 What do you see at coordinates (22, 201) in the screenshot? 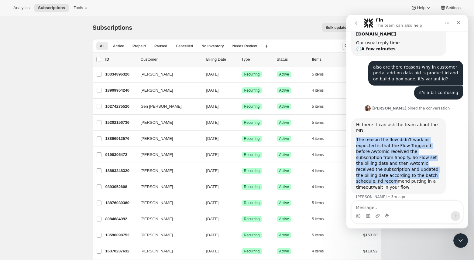
I see `button: Gif picker` at bounding box center [22, 201].